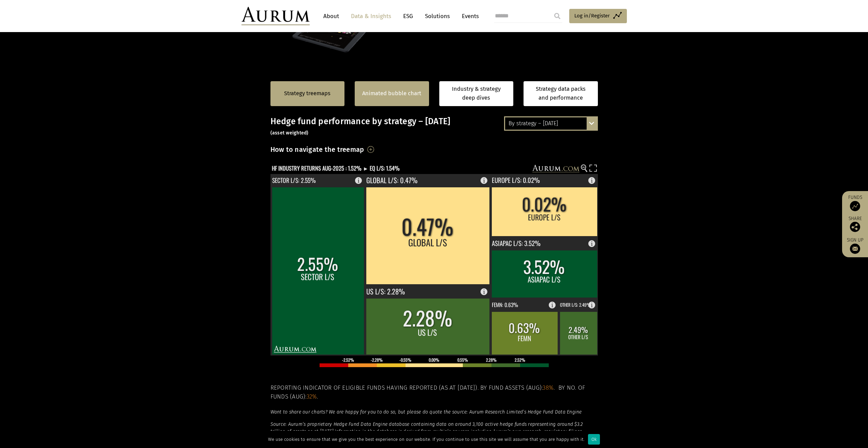 The width and height of the screenshot is (868, 448). Describe the element at coordinates (468, 16) in the screenshot. I see `a: Events` at that location.